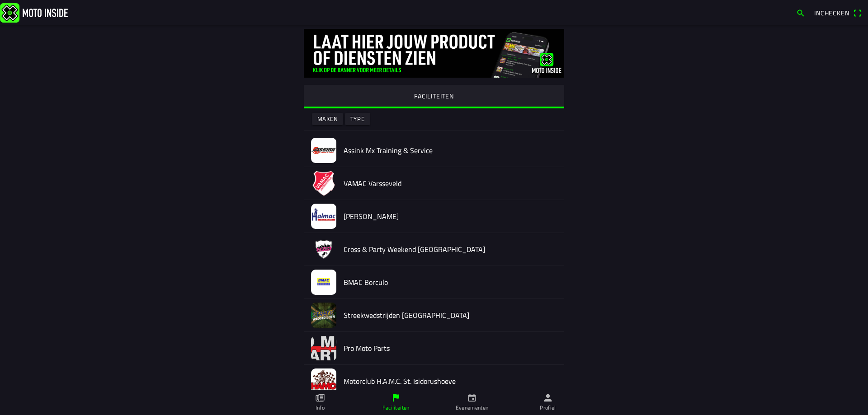  What do you see at coordinates (838, 13) in the screenshot?
I see `a: Incheckenqr scanner` at bounding box center [838, 13].